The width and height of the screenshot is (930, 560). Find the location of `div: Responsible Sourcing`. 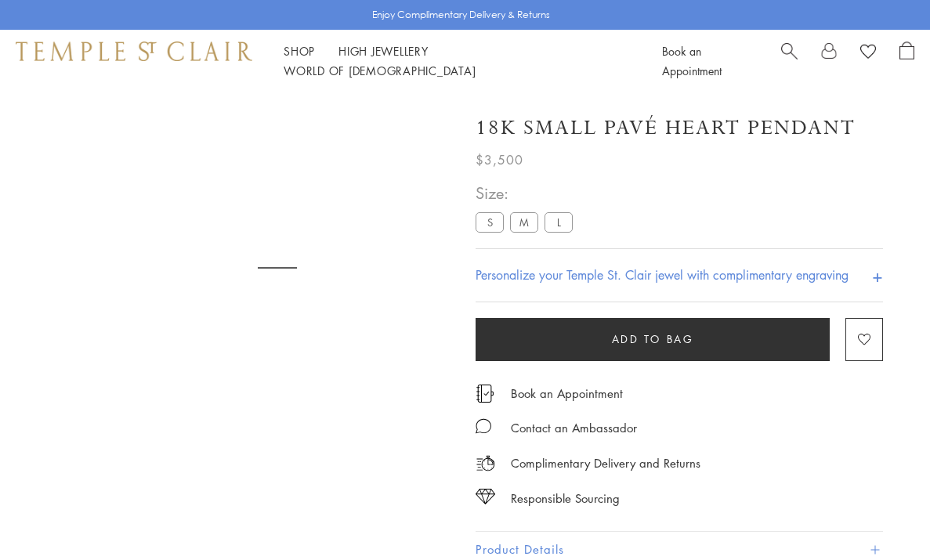

div: Responsible Sourcing is located at coordinates (565, 498).